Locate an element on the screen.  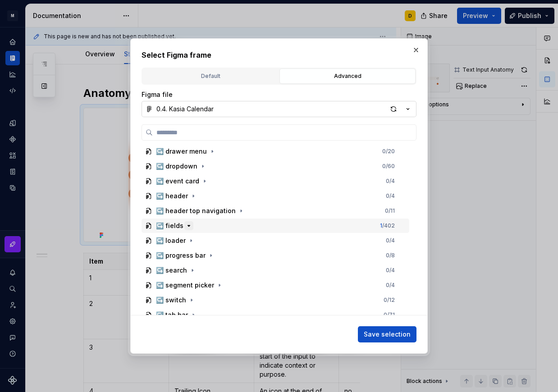
span: Save selection is located at coordinates (387, 334).